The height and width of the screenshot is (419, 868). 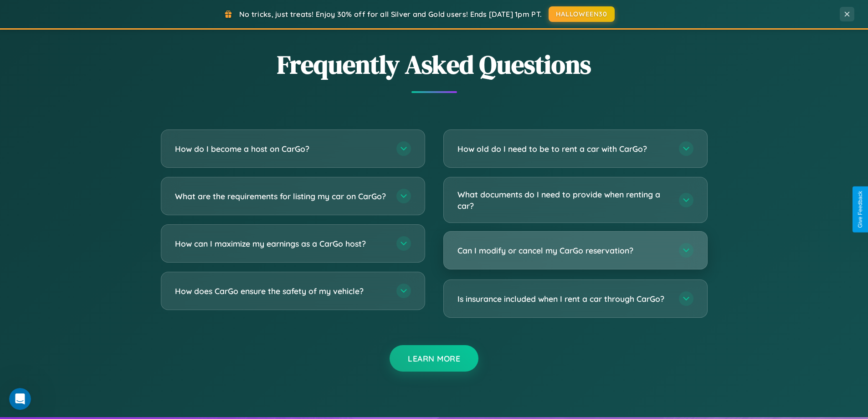 What do you see at coordinates (860, 209) in the screenshot?
I see `div: Give Feedback` at bounding box center [860, 209].